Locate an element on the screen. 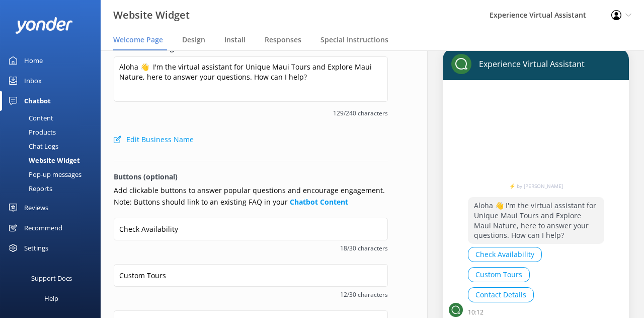  p: Add clickable buttons to answer popular questions and encourage engagement. Note: Buttons should ... is located at coordinates (251, 196).